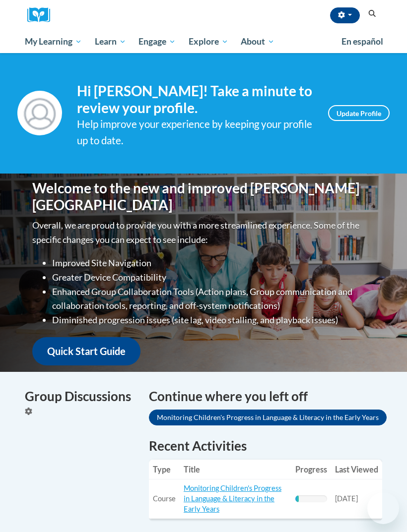  What do you see at coordinates (53, 42) in the screenshot?
I see `span: My Learning` at bounding box center [53, 42].